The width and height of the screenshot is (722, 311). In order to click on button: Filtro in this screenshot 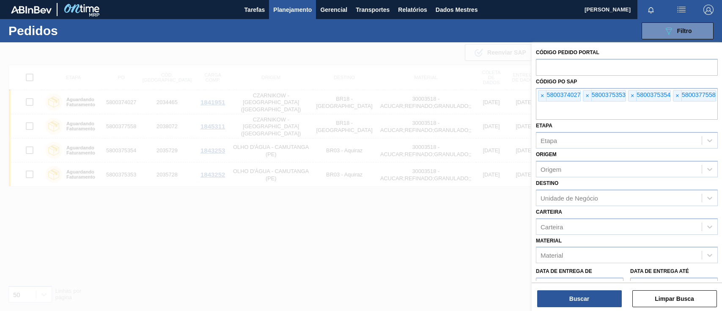, I will do `click(677, 31)`.